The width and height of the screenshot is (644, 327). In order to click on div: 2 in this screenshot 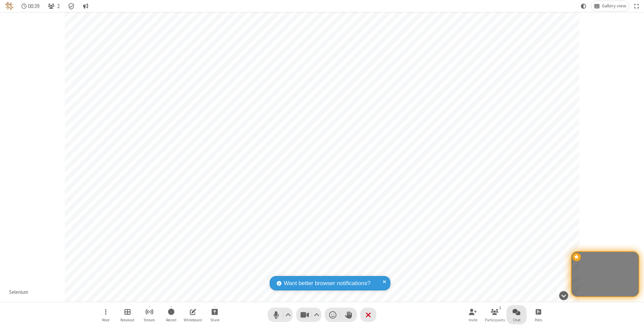, I will do `click(500, 308)`.